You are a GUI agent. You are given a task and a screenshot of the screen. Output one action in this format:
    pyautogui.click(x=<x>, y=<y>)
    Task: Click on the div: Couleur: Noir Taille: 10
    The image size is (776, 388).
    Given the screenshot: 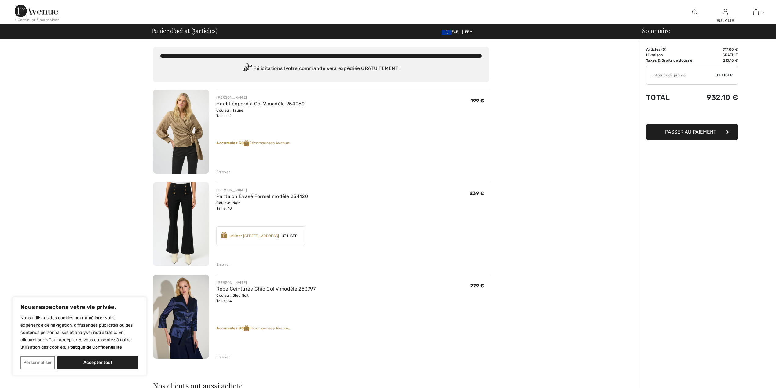 What is the action you would take?
    pyautogui.click(x=262, y=206)
    